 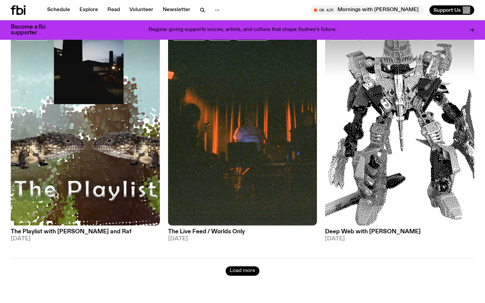 What do you see at coordinates (59, 10) in the screenshot?
I see `a: Schedule` at bounding box center [59, 10].